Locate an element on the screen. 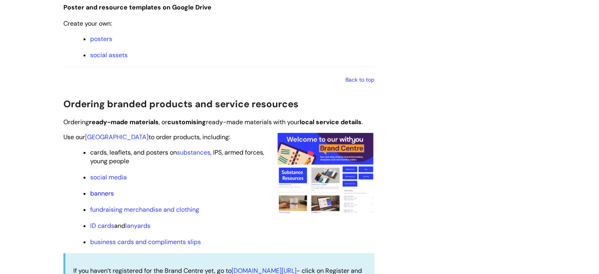 The height and width of the screenshot is (274, 599). a: business cards and compliments slips is located at coordinates (145, 241).